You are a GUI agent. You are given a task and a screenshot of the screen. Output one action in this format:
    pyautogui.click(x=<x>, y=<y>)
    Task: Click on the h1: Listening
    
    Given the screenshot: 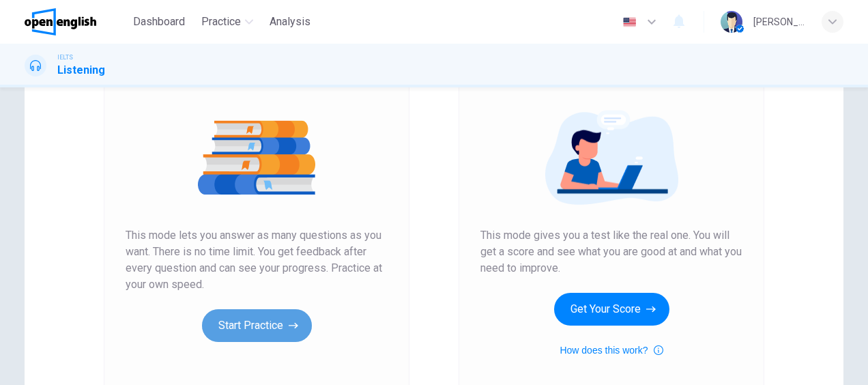 What is the action you would take?
    pyautogui.click(x=81, y=71)
    